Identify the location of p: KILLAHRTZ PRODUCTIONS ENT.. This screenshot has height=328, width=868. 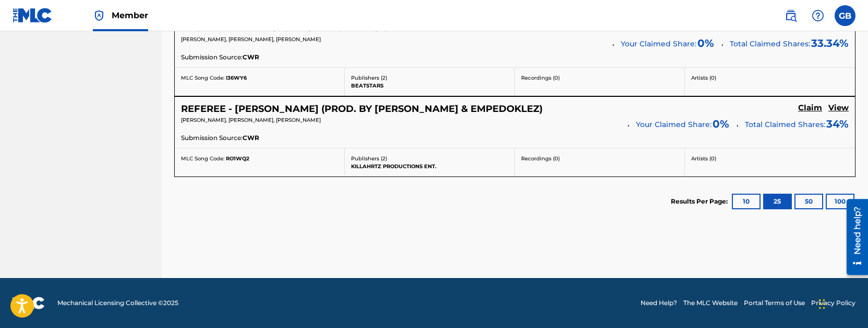
(429, 166).